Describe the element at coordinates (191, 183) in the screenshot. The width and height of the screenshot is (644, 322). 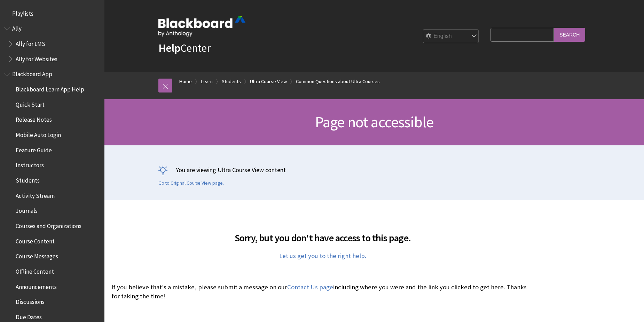
I see `a: Go to Original Course View page.` at that location.